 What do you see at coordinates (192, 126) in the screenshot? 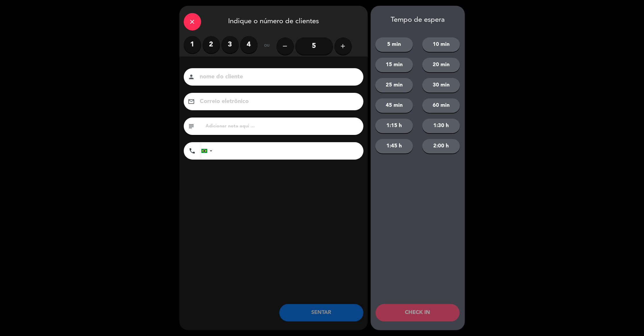
I see `i: subject` at bounding box center [192, 126].